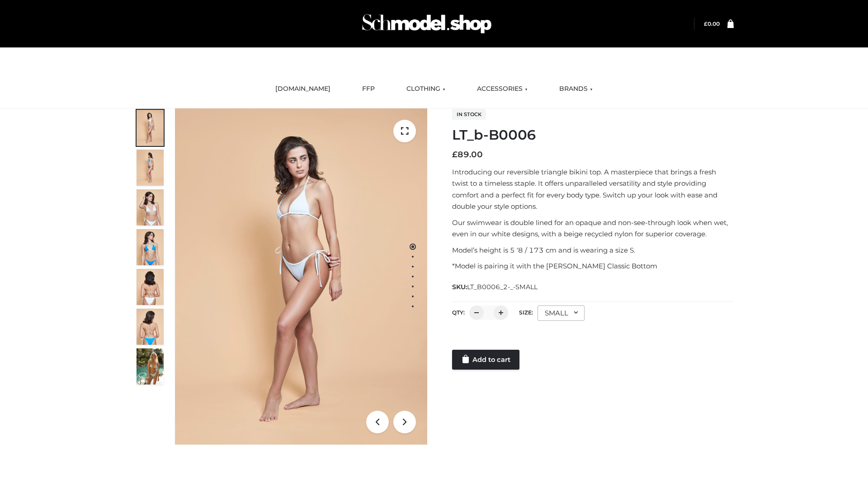 This screenshot has height=488, width=868. What do you see at coordinates (427, 23) in the screenshot?
I see `img: Schmodel Admin 964` at bounding box center [427, 23].